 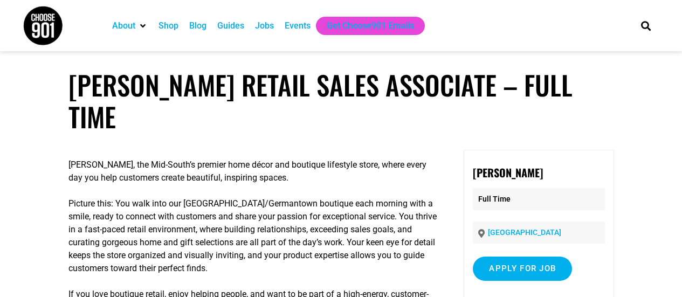 I want to click on div: Jobs, so click(x=264, y=26).